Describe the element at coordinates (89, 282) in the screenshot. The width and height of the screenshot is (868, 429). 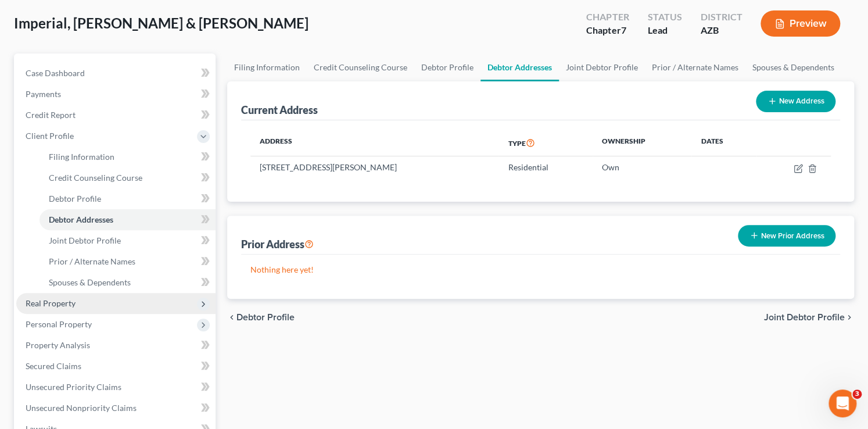
I see `span: Spouses & Dependents` at that location.